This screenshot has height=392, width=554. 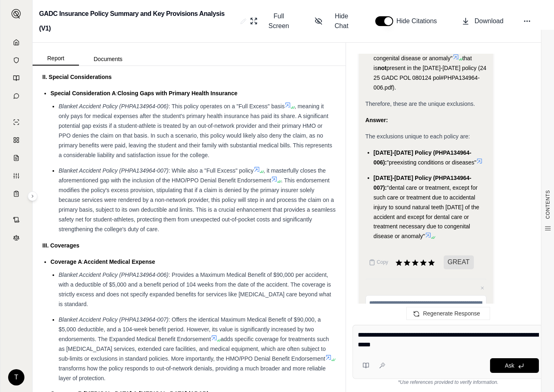 What do you see at coordinates (16, 14) in the screenshot?
I see `img: Expand sidebar` at bounding box center [16, 14].